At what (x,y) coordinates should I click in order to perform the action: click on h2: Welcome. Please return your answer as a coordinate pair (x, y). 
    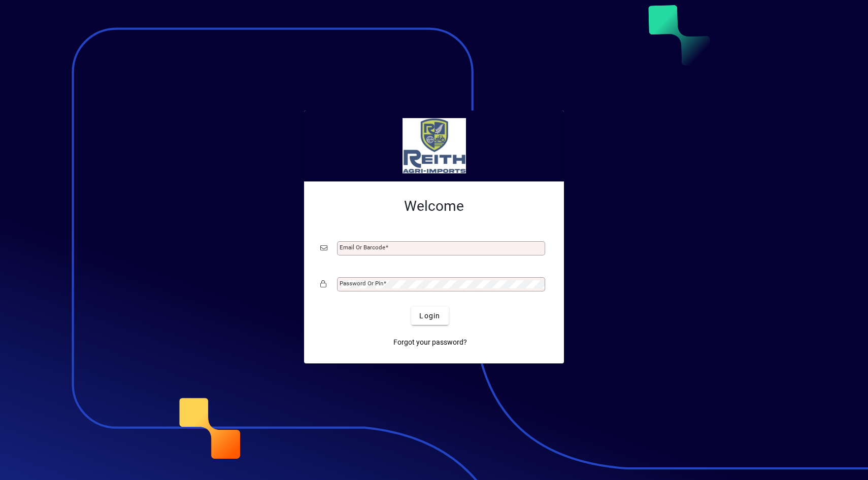
    Looking at the image, I should click on (434, 206).